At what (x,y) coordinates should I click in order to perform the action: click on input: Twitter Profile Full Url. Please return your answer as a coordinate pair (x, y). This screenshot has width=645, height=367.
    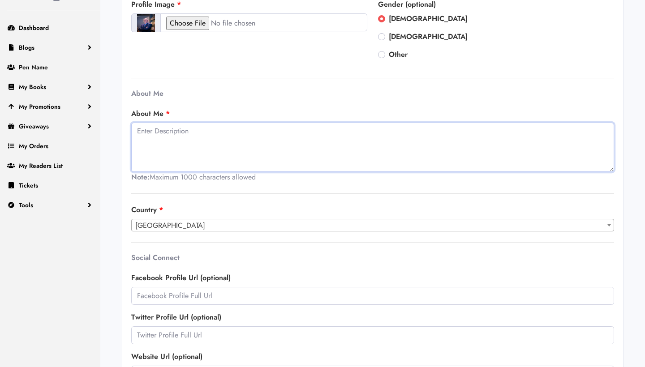
    Looking at the image, I should click on (372, 335).